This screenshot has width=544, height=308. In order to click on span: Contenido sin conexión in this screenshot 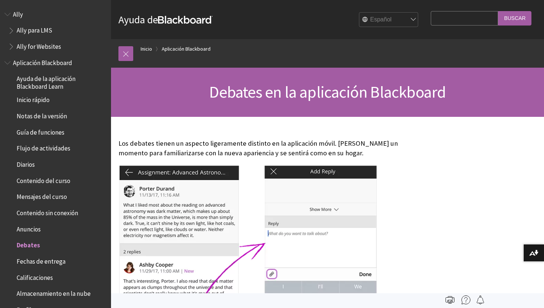, I will do `click(47, 212)`.